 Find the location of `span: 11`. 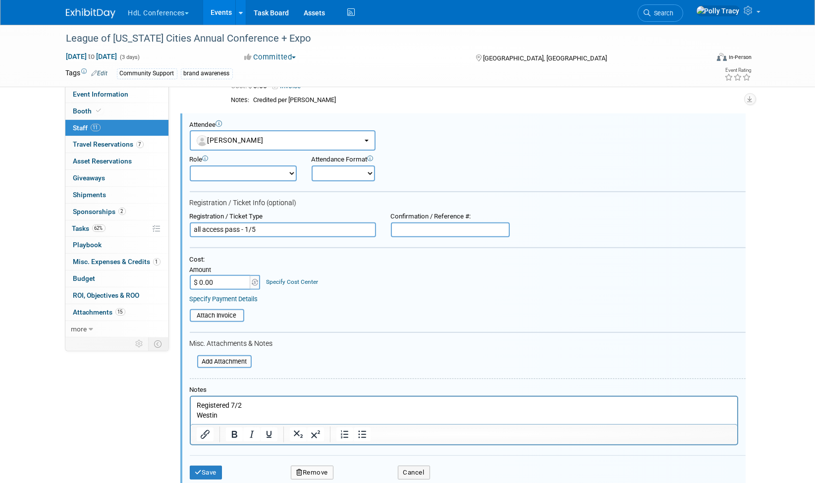

span: 11 is located at coordinates (96, 127).